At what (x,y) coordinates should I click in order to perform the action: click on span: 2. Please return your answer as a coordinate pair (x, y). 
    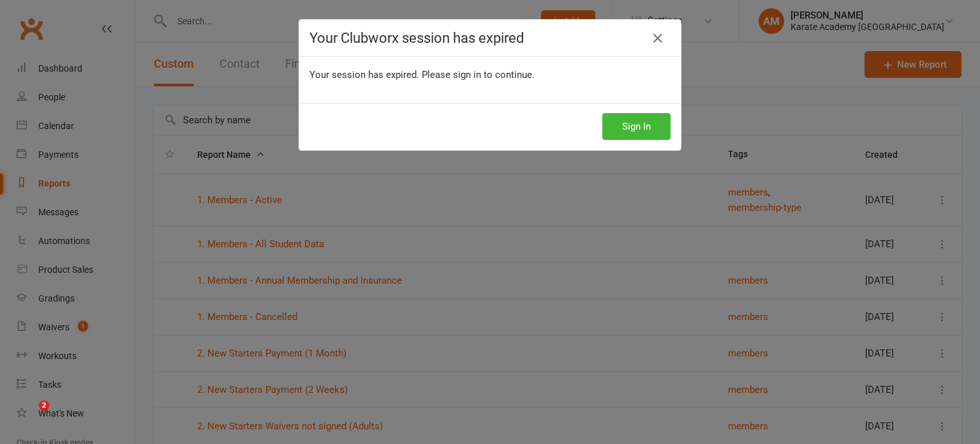
    Looking at the image, I should click on (44, 405).